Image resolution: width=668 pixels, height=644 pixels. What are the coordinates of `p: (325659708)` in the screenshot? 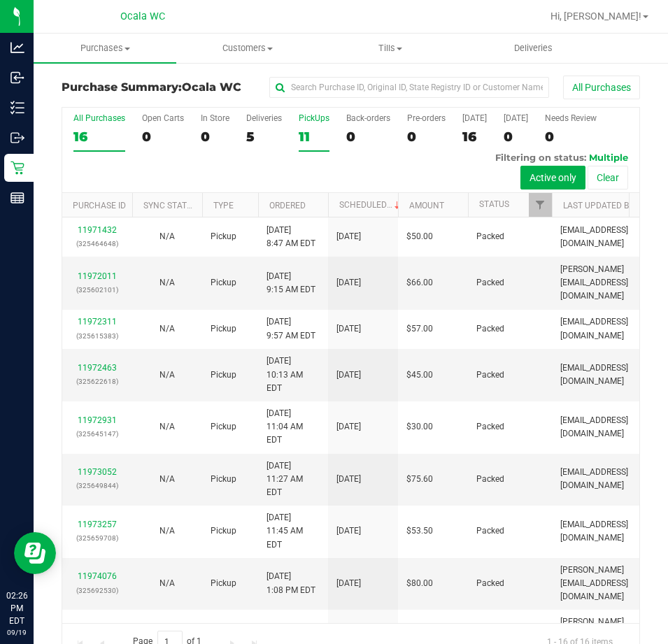 It's located at (98, 538).